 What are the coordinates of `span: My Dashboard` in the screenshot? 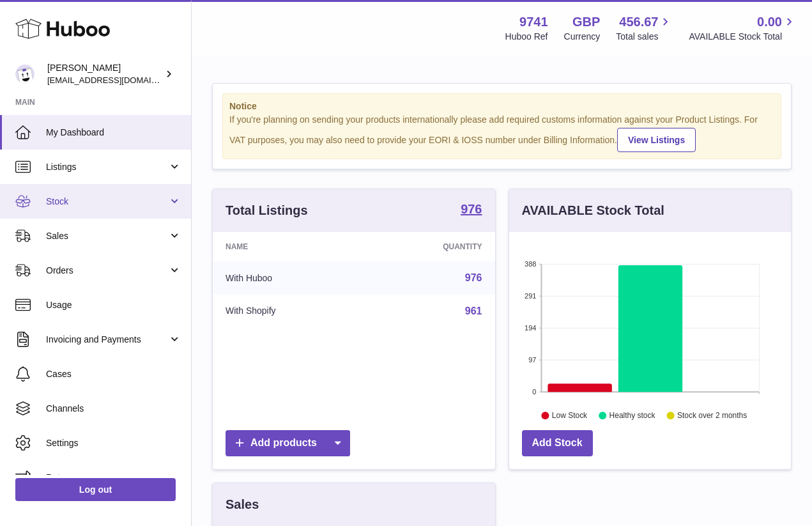 It's located at (113, 133).